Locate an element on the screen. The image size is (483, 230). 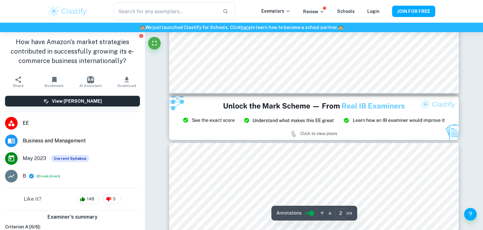
span: Bookmark is located at coordinates (54, 86).